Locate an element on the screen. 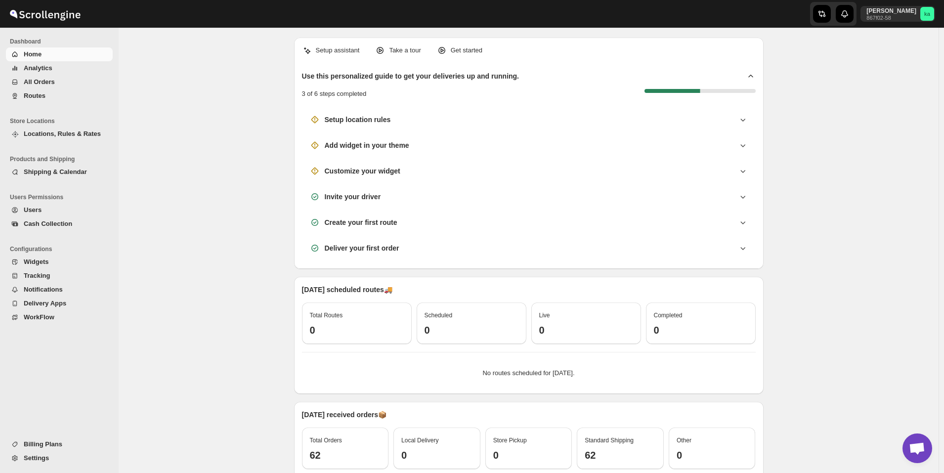  h3: Add widget in your theme is located at coordinates (367, 145).